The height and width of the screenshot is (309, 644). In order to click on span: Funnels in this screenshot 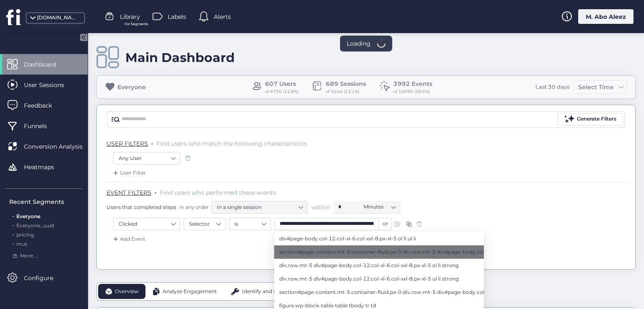, I will do `click(42, 126)`.